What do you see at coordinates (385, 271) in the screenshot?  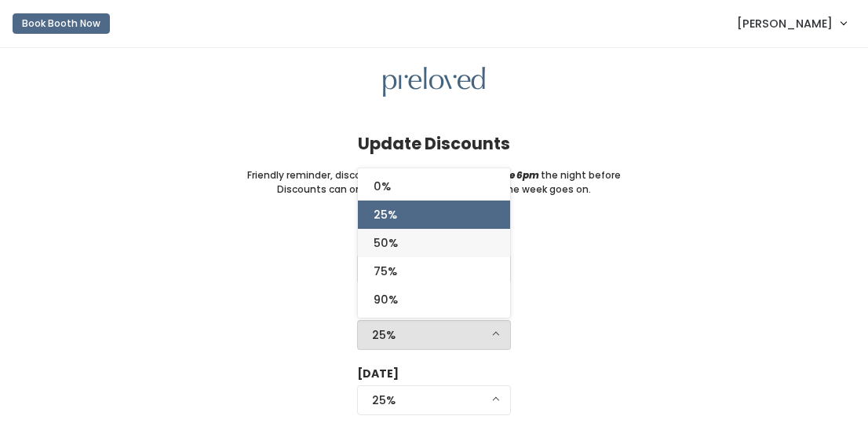 I see `span: 75%` at bounding box center [385, 271].